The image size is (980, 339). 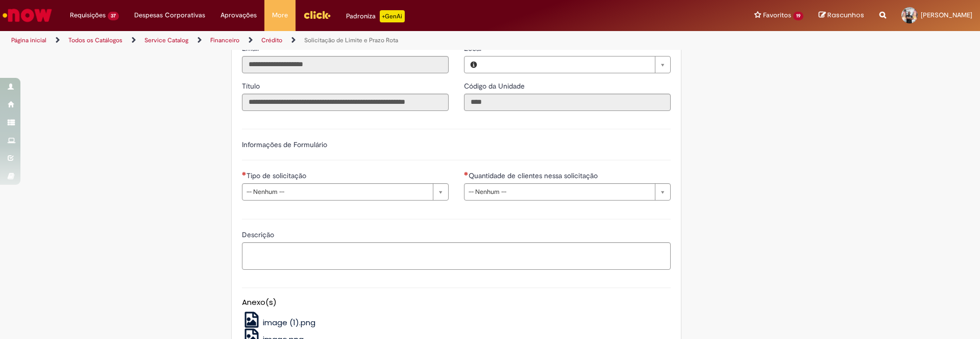 I want to click on span: 37, so click(x=113, y=16).